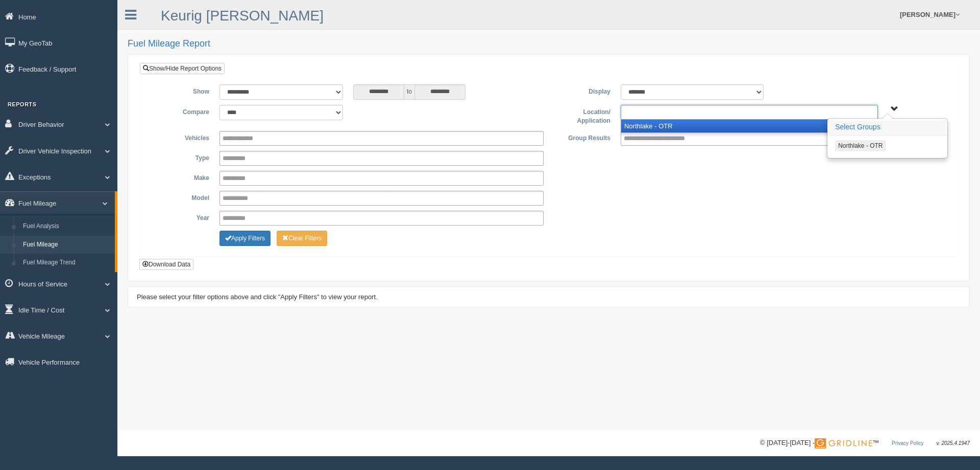  What do you see at coordinates (582, 115) in the screenshot?
I see `label: Location/ Application` at bounding box center [582, 115].